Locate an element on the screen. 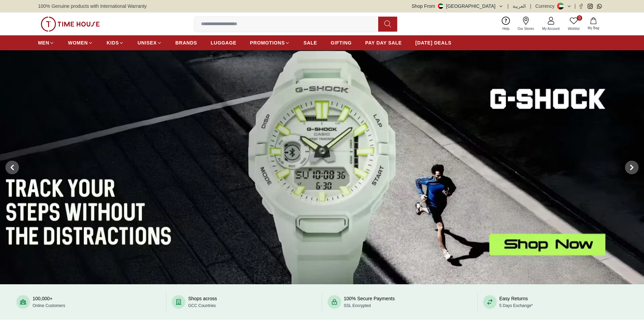  span: Help is located at coordinates (505, 28).